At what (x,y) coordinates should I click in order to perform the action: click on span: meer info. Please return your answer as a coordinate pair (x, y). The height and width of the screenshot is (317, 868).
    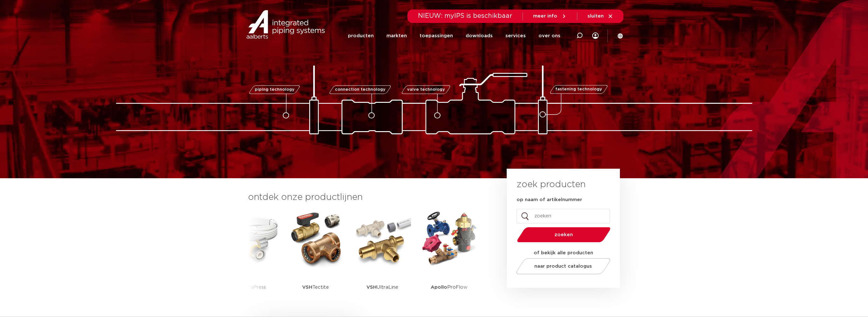
    Looking at the image, I should click on (545, 16).